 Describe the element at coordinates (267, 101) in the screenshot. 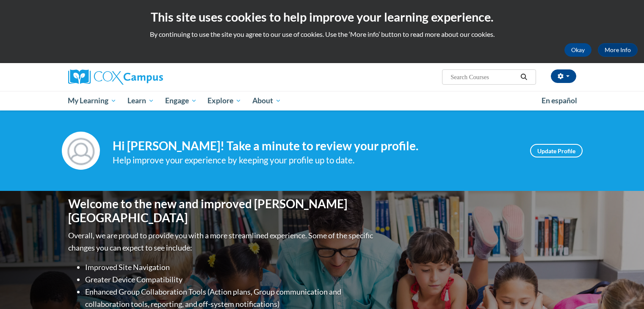

I see `a: About` at that location.